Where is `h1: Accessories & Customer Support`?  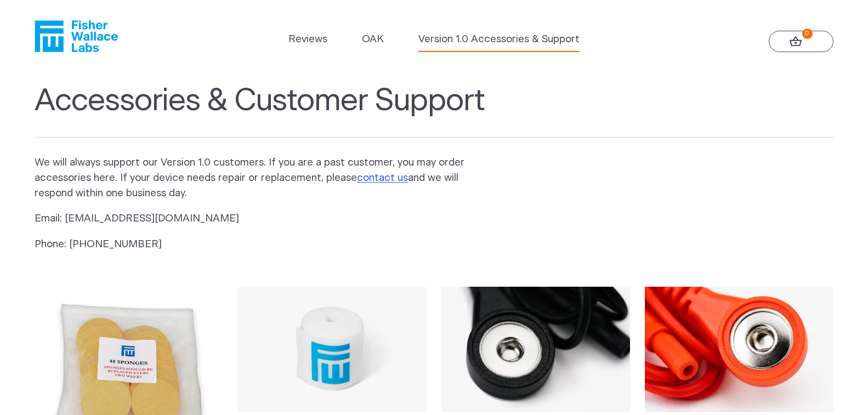
h1: Accessories & Customer Support is located at coordinates (434, 111).